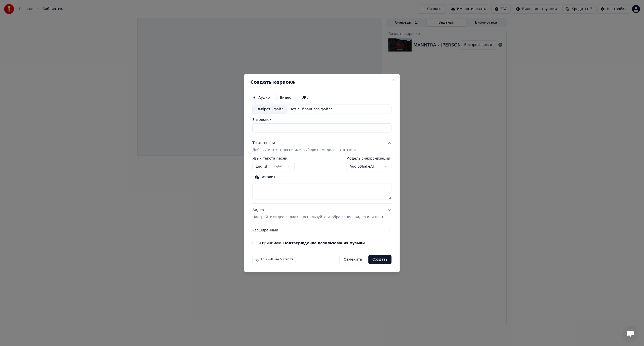 The height and width of the screenshot is (346, 644). Describe the element at coordinates (322, 231) in the screenshot. I see `button: Расширенный` at that location.